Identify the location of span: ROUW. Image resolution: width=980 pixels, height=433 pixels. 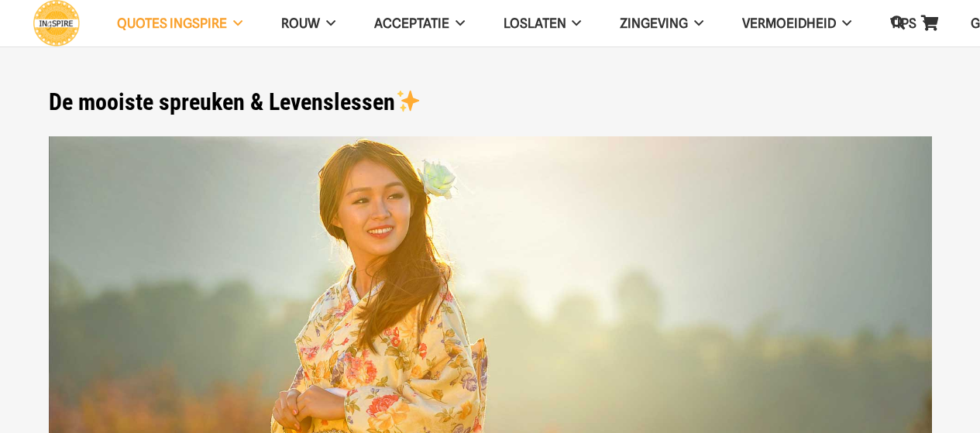
(300, 23).